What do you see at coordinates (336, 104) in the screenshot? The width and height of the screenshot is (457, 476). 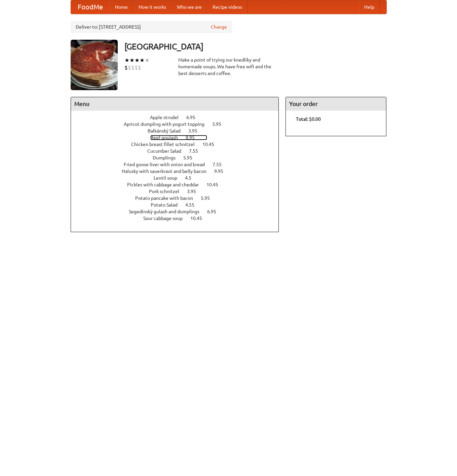 I see `h4: Your order` at bounding box center [336, 104].